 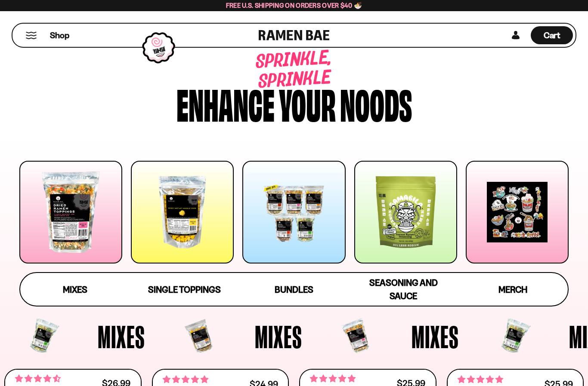 What do you see at coordinates (376, 103) in the screenshot?
I see `div: noods` at bounding box center [376, 103].